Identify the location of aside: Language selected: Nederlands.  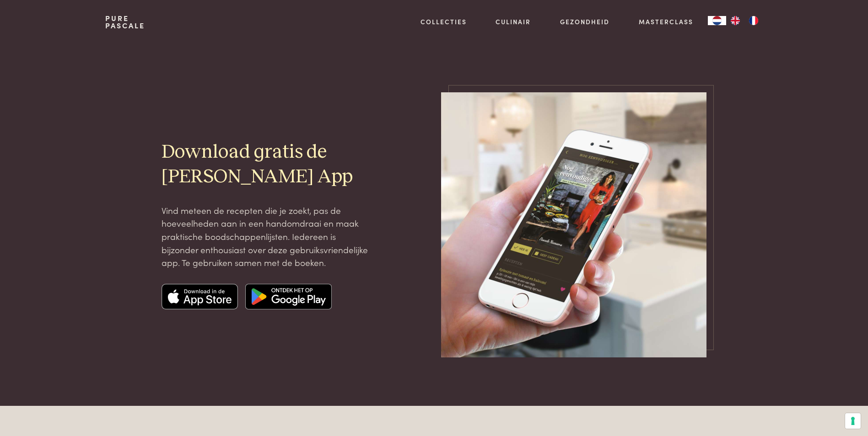
(735, 21).